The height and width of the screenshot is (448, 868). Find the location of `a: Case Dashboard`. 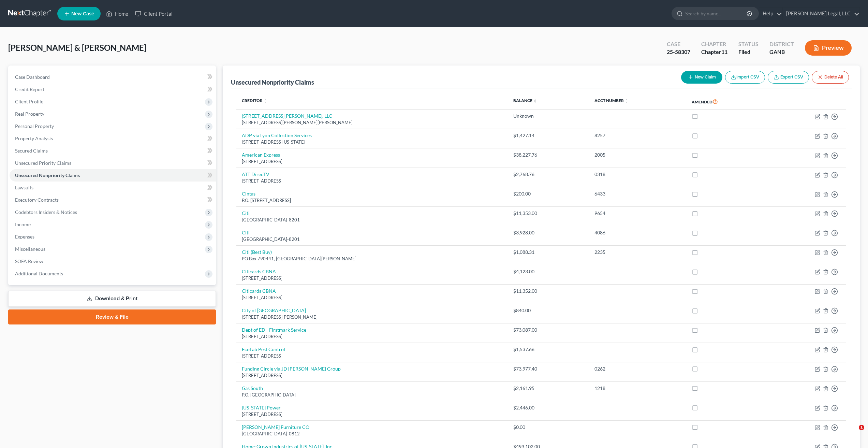

a: Case Dashboard is located at coordinates (113, 77).